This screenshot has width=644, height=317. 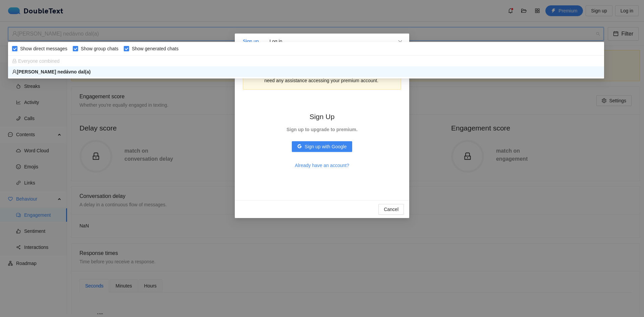 What do you see at coordinates (400, 43) in the screenshot?
I see `button: Close` at bounding box center [400, 43].